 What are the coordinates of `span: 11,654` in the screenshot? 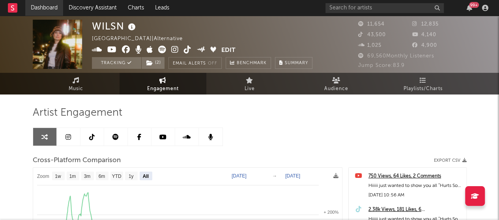 It's located at (371, 24).